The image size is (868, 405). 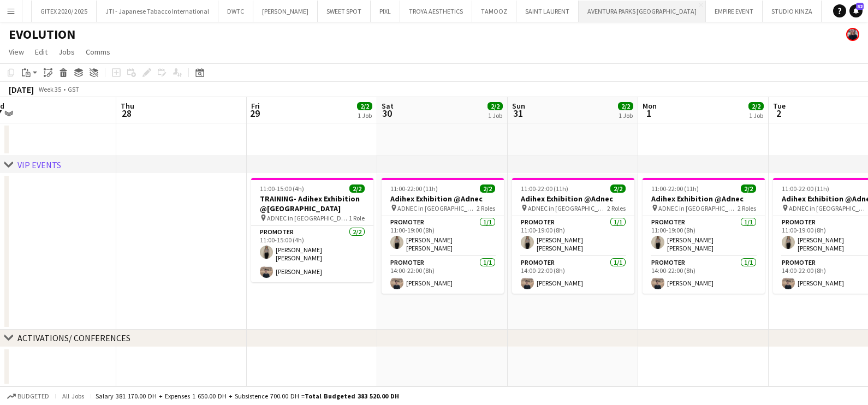 I want to click on span: 1 Role, so click(x=356, y=218).